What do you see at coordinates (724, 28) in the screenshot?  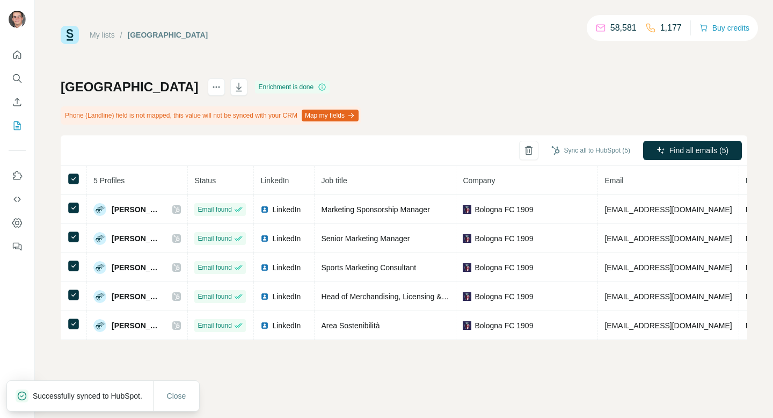 I see `button: Buy credits` at bounding box center [724, 28].